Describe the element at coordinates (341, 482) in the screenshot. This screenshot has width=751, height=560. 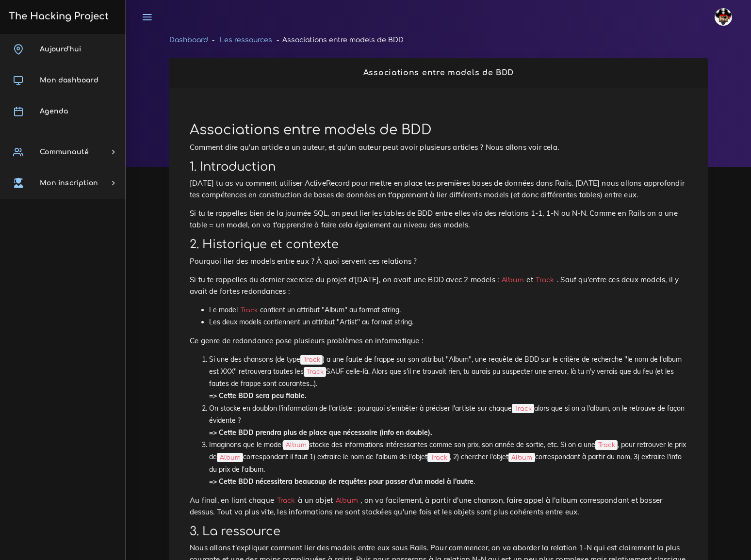
I see `strong: => Cette BDD nécessitera beaucoup de requêtes pour passer d'un model à l'autre` at that location.